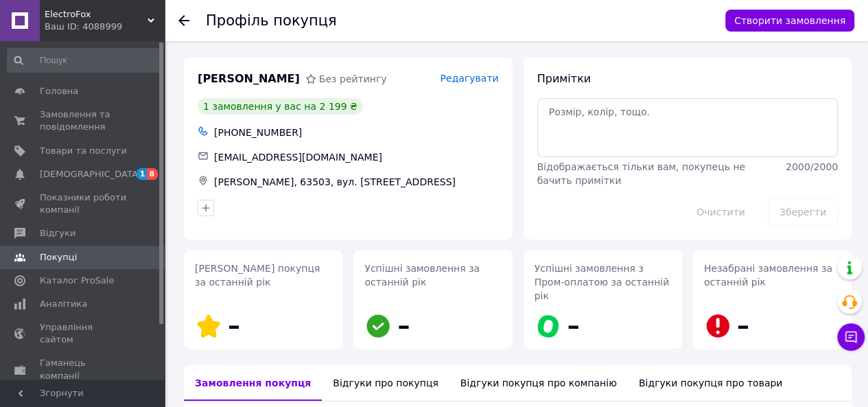 Image resolution: width=868 pixels, height=407 pixels. Describe the element at coordinates (252, 383) in the screenshot. I see `div: Замовлення покупця` at that location.